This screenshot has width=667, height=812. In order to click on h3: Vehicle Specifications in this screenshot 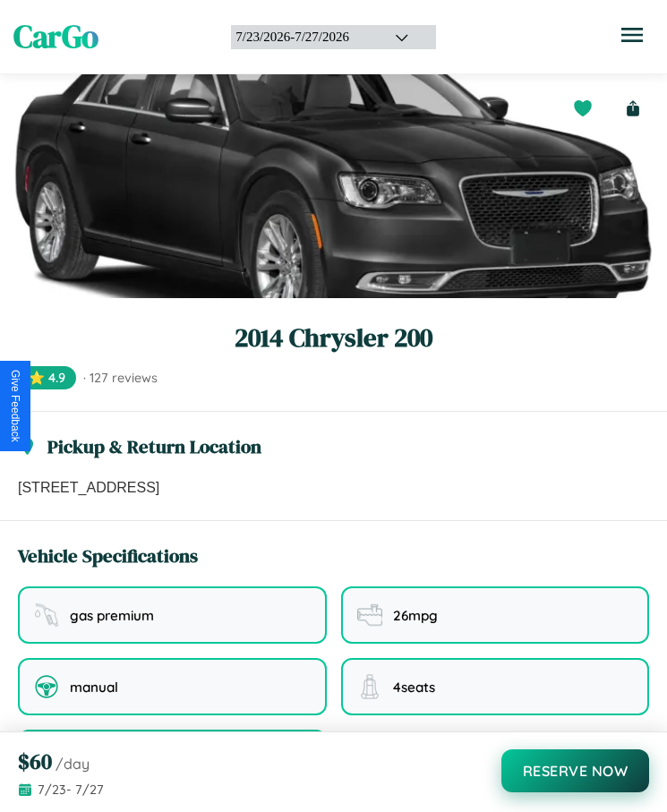, I will do `click(108, 555)`.